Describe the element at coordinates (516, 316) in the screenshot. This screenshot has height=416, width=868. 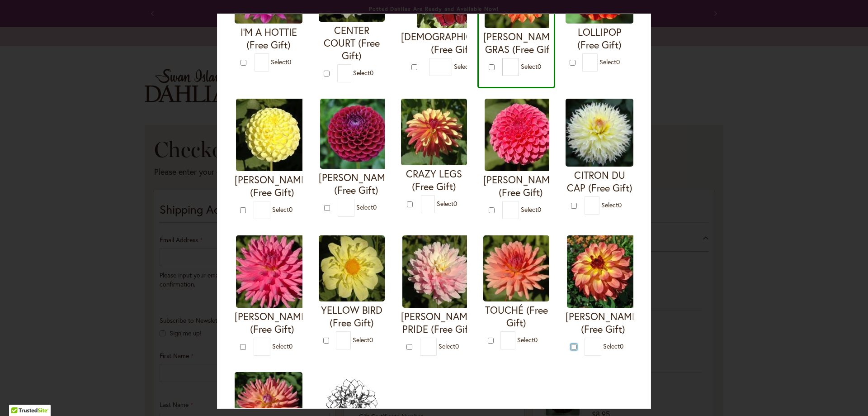
I see `h4: TOUCHÉ (Free Gift)` at that location.